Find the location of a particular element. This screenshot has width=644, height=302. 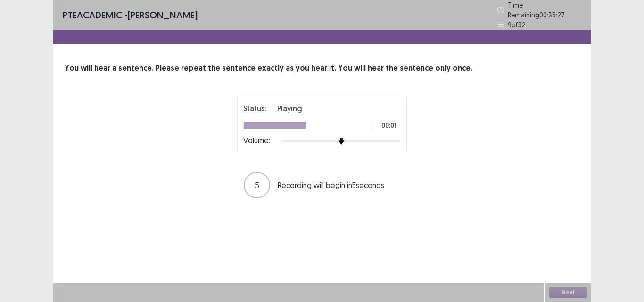

p: 9 of 32 is located at coordinates (516, 25).